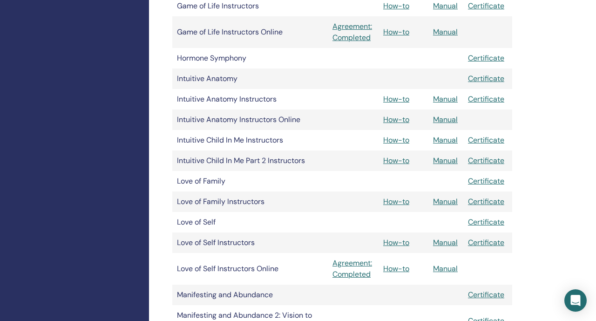  I want to click on td: Love of Family Instructors, so click(250, 202).